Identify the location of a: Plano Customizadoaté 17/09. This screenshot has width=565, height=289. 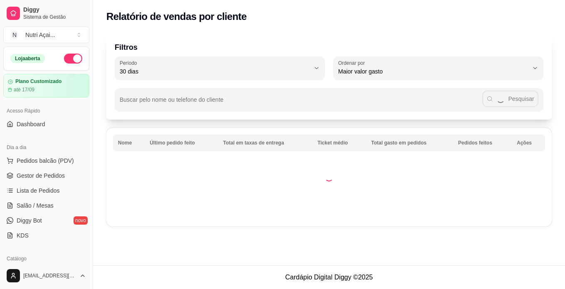
(46, 86).